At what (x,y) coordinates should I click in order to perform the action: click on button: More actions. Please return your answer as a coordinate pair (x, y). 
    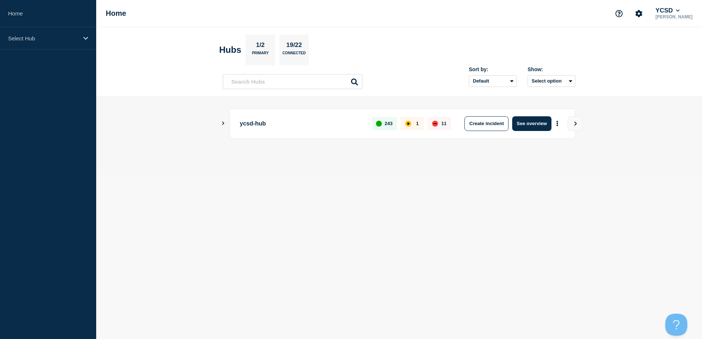
    Looking at the image, I should click on (557, 123).